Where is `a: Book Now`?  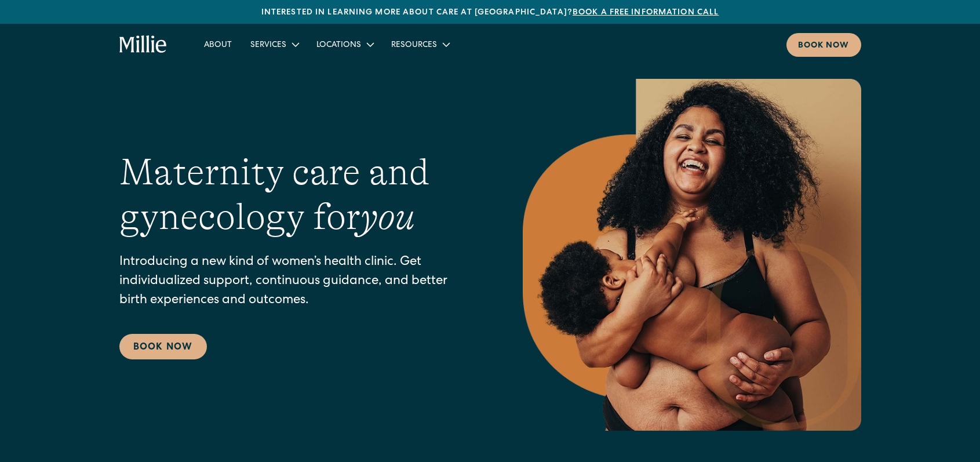
a: Book Now is located at coordinates (163, 347).